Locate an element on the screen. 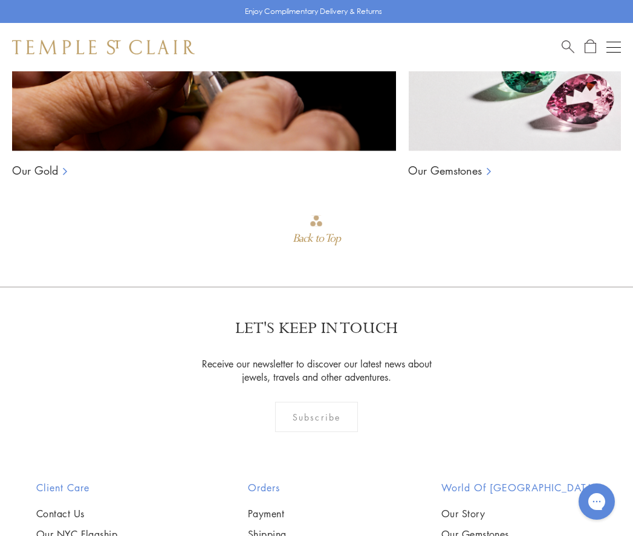 Image resolution: width=633 pixels, height=536 pixels. p: LET'S KEEP IN TOUCH is located at coordinates (316, 328).